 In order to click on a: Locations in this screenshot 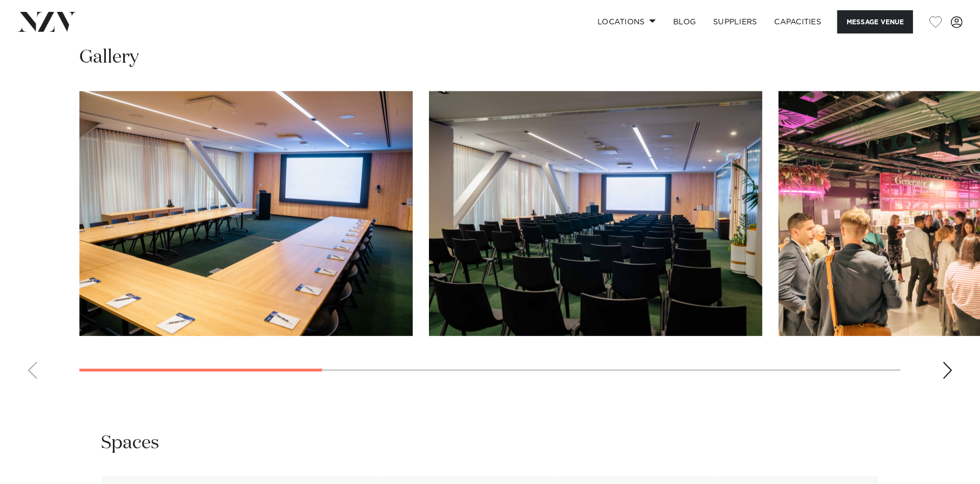, I will do `click(627, 22)`.